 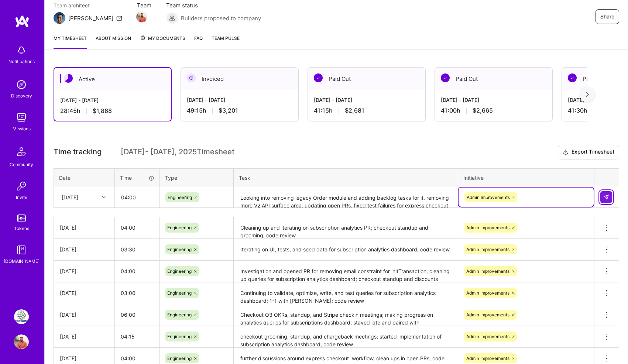 What do you see at coordinates (112, 111) in the screenshot?
I see `div: 28:45 h` at bounding box center [112, 111].